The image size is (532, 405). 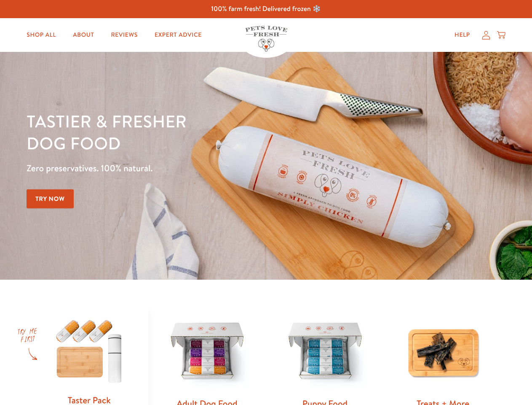 I want to click on a: Shop All, so click(x=41, y=35).